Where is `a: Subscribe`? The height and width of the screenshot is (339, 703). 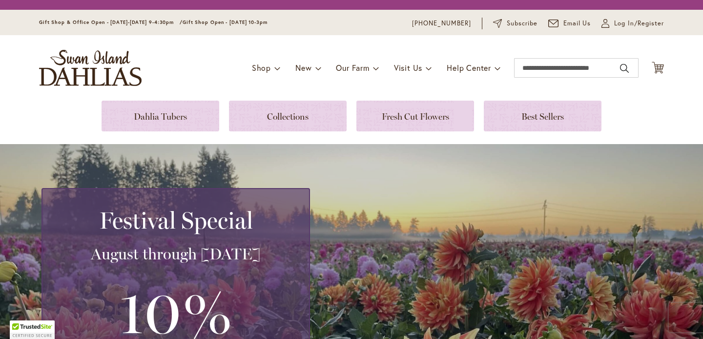 a: Subscribe is located at coordinates (515, 23).